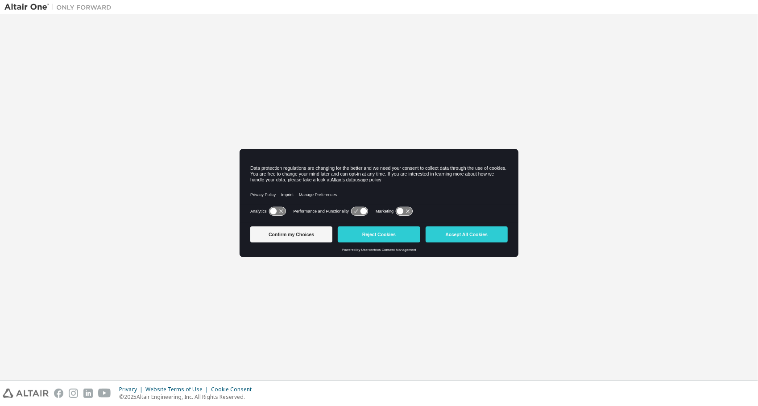 This screenshot has height=406, width=758. What do you see at coordinates (104, 393) in the screenshot?
I see `img: youtube.svg` at bounding box center [104, 393].